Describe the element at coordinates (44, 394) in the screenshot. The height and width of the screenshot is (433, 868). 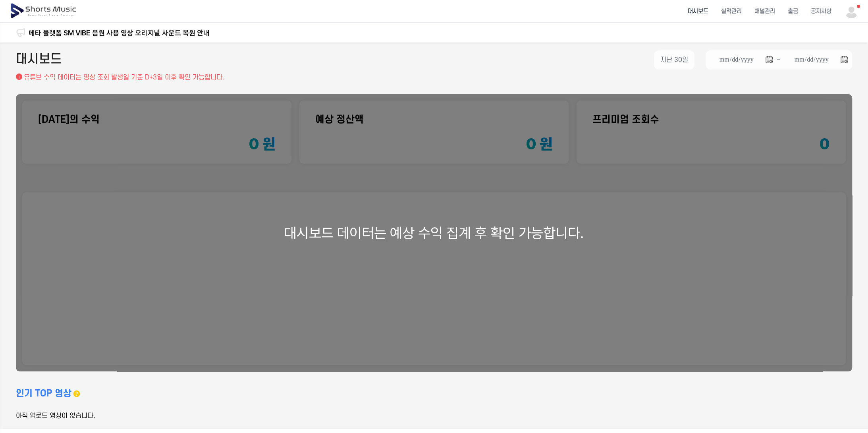
I see `h3: 인기 TOP 영상` at that location.